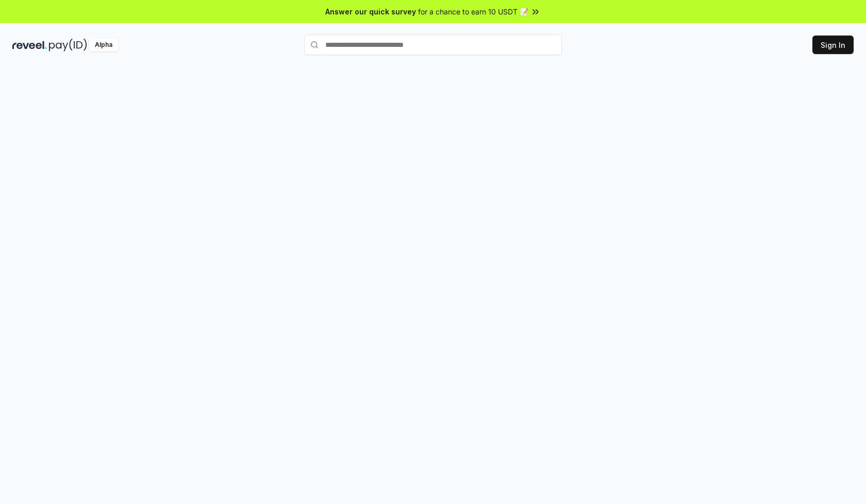 The height and width of the screenshot is (504, 866). Describe the element at coordinates (68, 45) in the screenshot. I see `img: pay_id` at that location.